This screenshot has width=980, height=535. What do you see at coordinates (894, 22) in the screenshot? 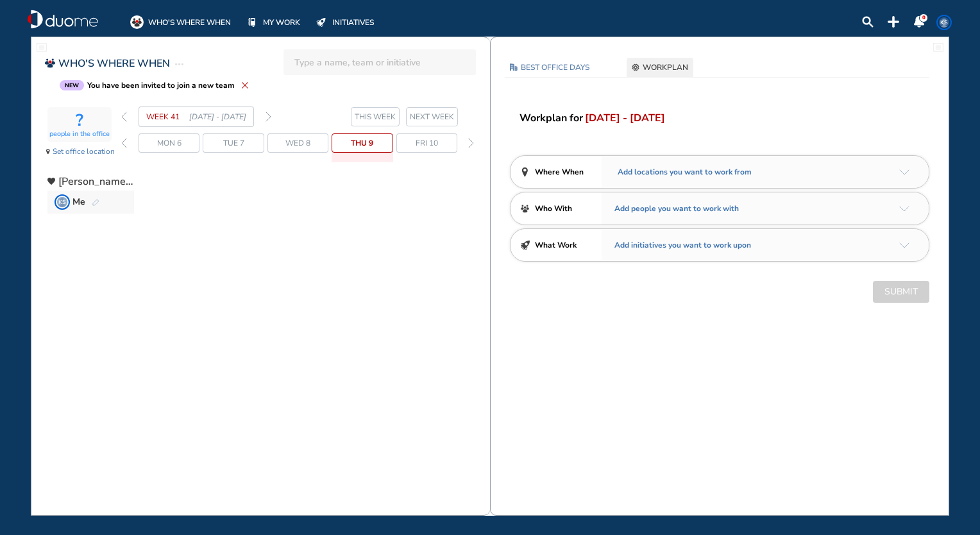
I see `div: plus-topbar` at bounding box center [894, 22].